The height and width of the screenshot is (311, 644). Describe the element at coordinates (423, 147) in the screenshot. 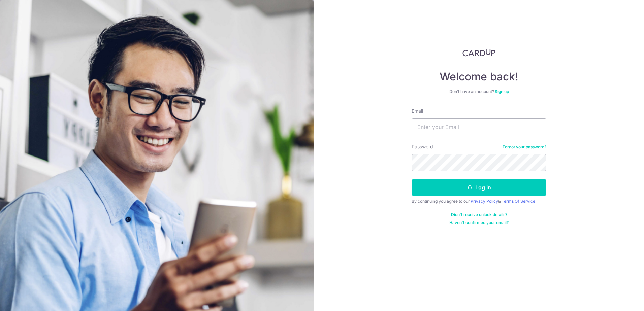

I see `label: Password` at that location.